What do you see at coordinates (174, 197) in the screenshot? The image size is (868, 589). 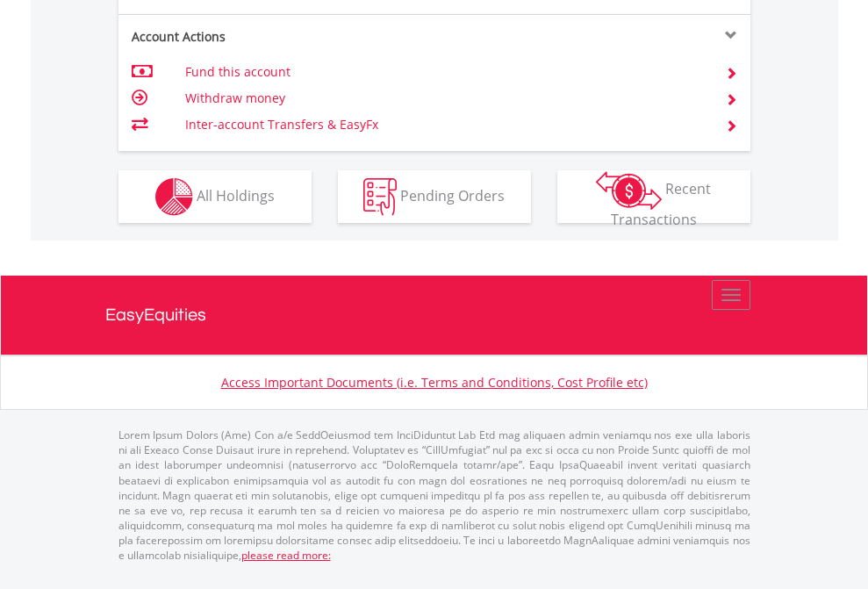 I see `img: holdings-wht.png` at bounding box center [174, 197].